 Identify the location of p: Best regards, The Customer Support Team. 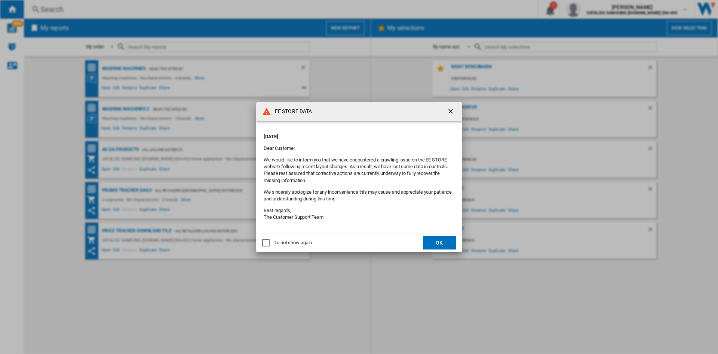
(359, 214).